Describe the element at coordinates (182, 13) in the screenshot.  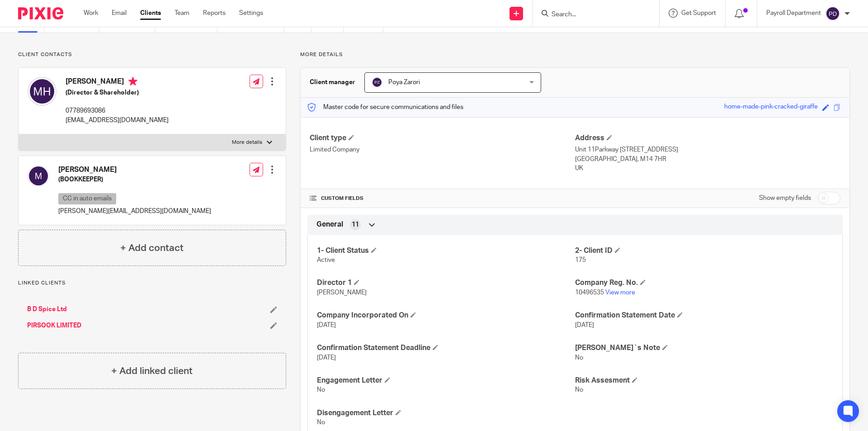
I see `a: Team` at that location.